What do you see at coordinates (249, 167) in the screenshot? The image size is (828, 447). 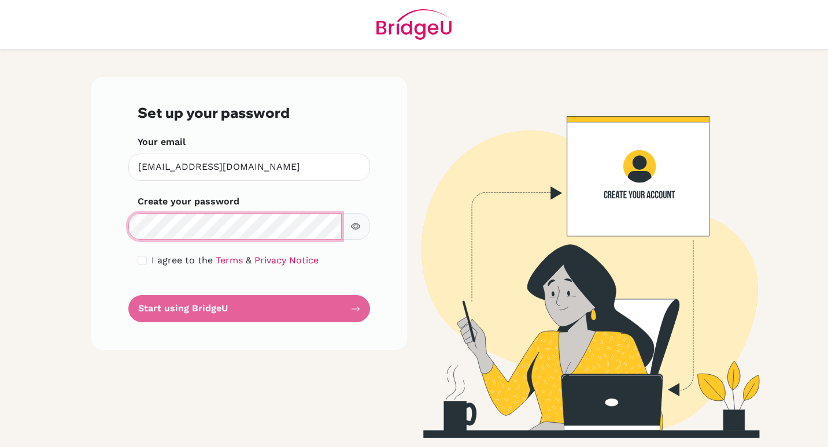 I see `input: Insert your email*` at bounding box center [249, 167].